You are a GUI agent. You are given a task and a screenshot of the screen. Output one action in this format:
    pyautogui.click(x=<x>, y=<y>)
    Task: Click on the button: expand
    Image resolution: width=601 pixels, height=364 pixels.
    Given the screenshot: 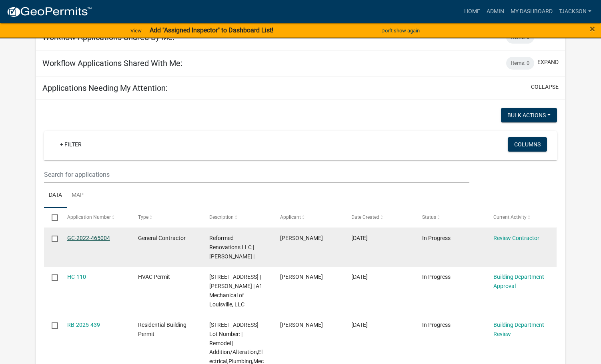 What is the action you would take?
    pyautogui.click(x=548, y=62)
    